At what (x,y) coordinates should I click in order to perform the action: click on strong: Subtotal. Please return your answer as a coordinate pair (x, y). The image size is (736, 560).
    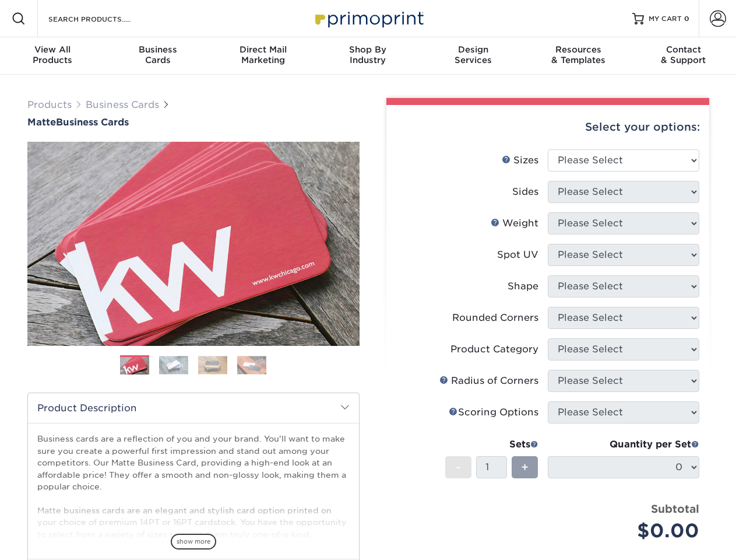
    Looking at the image, I should click on (675, 508).